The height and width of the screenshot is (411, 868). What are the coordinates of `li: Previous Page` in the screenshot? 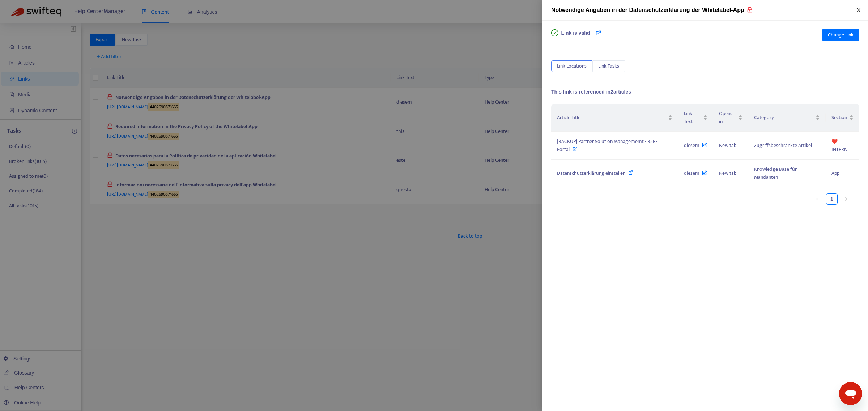 It's located at (817, 199).